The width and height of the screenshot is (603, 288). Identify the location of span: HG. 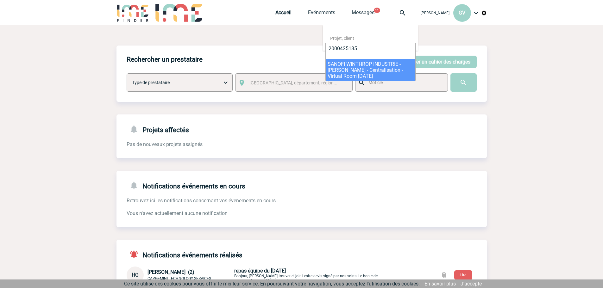
(135, 275).